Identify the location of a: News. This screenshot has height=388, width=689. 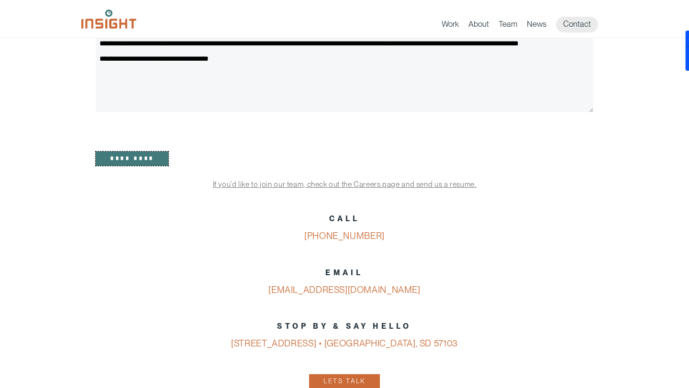
(536, 26).